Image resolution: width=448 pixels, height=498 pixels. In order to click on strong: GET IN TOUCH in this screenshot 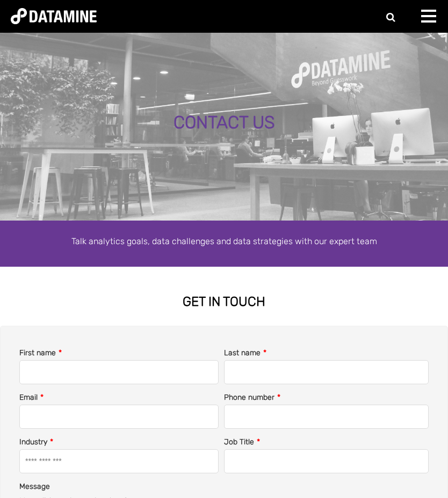, I will do `click(224, 302)`.